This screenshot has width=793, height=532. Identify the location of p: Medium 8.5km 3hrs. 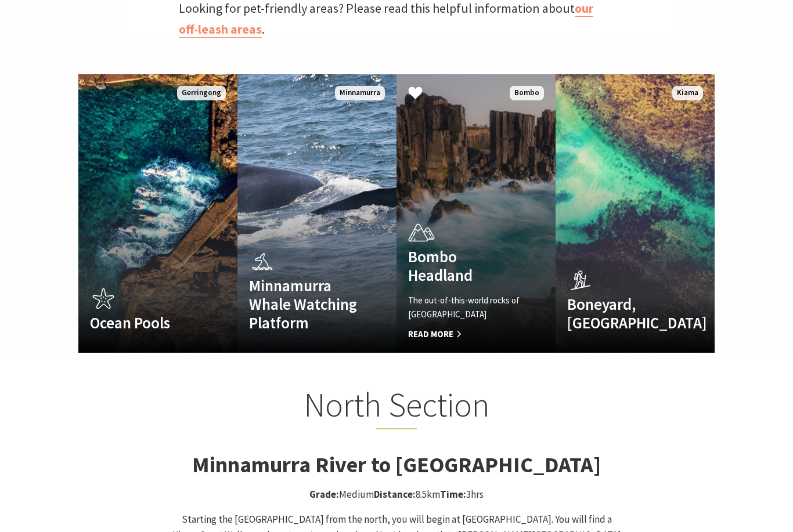
(396, 494).